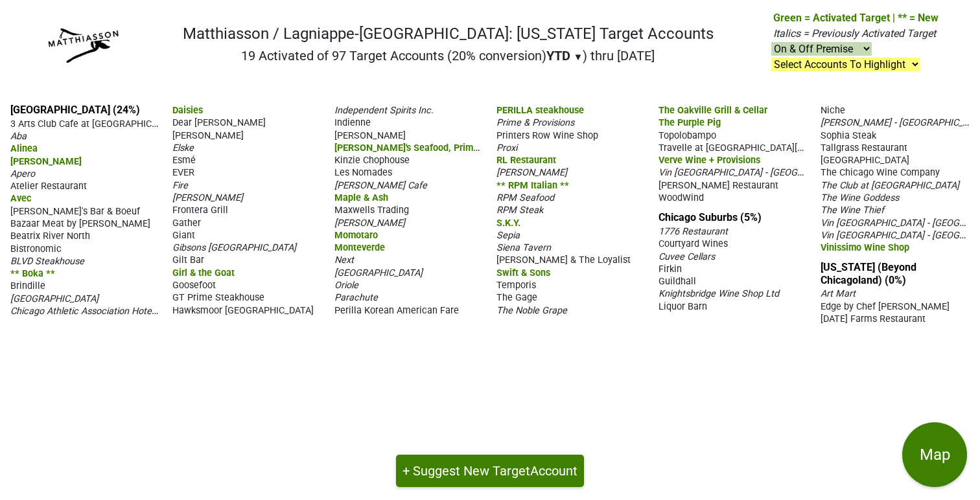 The width and height of the screenshot is (980, 500). What do you see at coordinates (36, 249) in the screenshot?
I see `span: Bistronomic` at bounding box center [36, 249].